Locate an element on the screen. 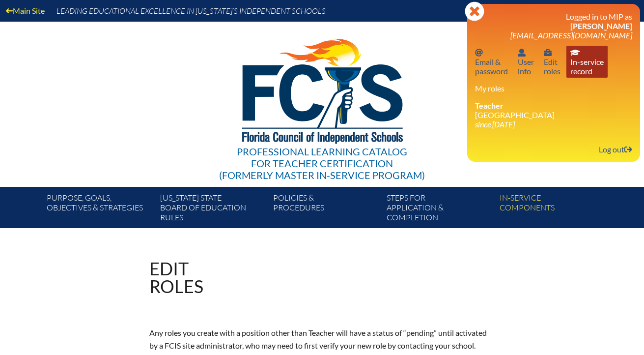  svg: In-service record is located at coordinates (576, 53).